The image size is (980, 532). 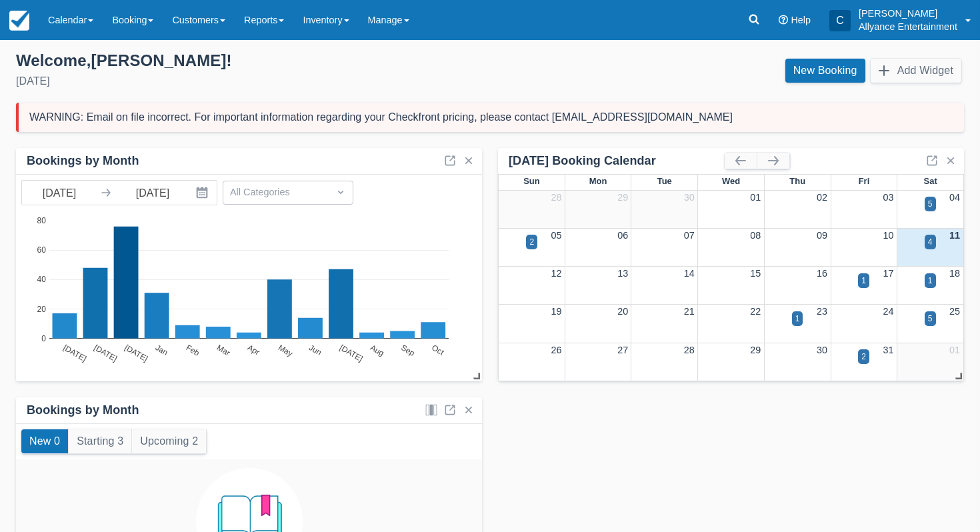 What do you see at coordinates (916, 70) in the screenshot?
I see `button: Add Widget` at bounding box center [916, 70].